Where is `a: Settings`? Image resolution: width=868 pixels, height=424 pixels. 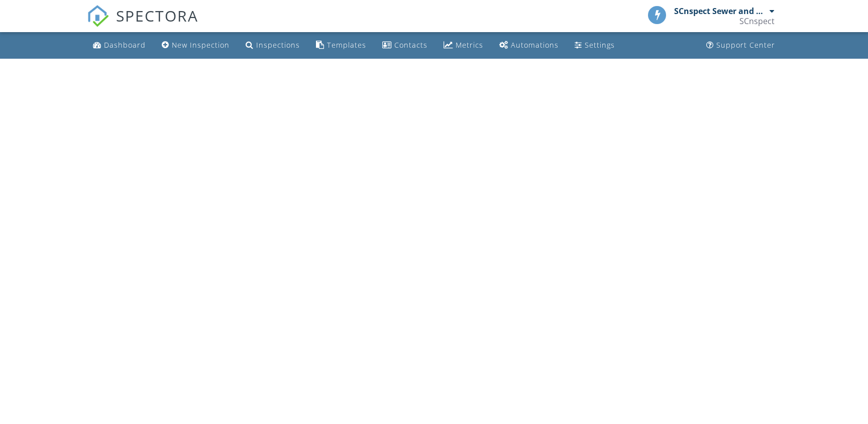 a: Settings is located at coordinates (595, 45).